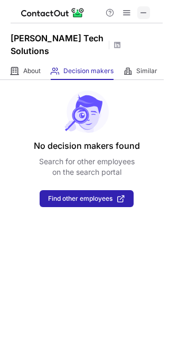  Describe the element at coordinates (87, 199) in the screenshot. I see `button: Find other employees` at that location.